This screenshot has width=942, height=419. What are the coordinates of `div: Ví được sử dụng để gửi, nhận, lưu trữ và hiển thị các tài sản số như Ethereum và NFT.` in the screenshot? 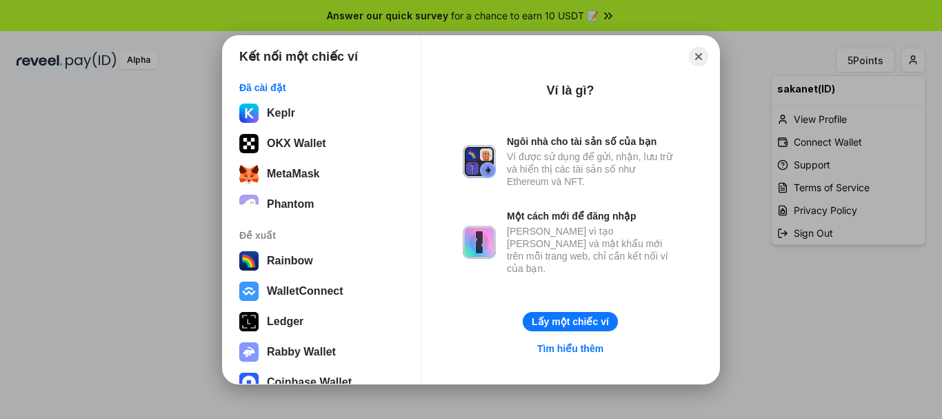 It's located at (592, 169).